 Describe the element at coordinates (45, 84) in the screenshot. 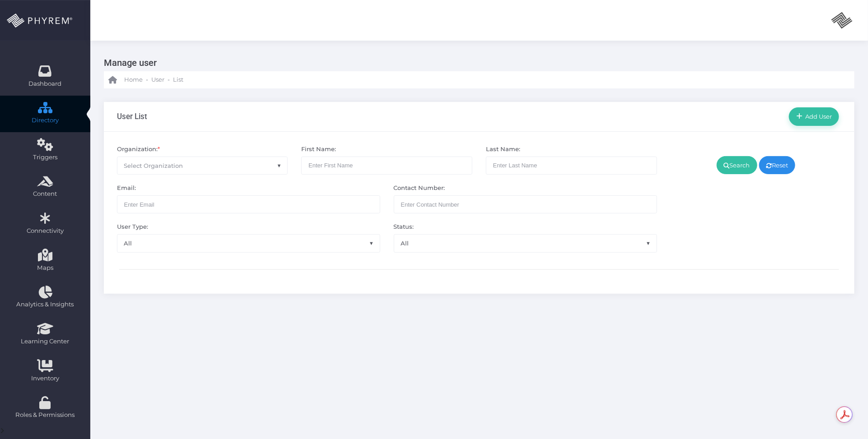

I see `span: Dashboard` at that location.